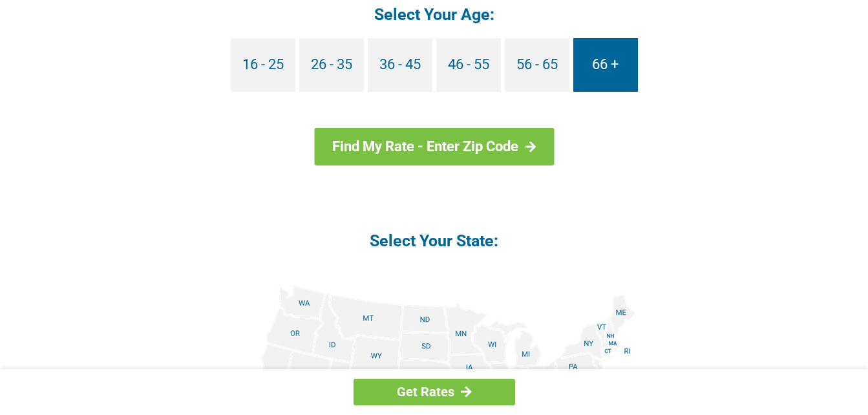 This screenshot has height=415, width=868. Describe the element at coordinates (435, 14) in the screenshot. I see `h4: Select Your Age:` at that location.